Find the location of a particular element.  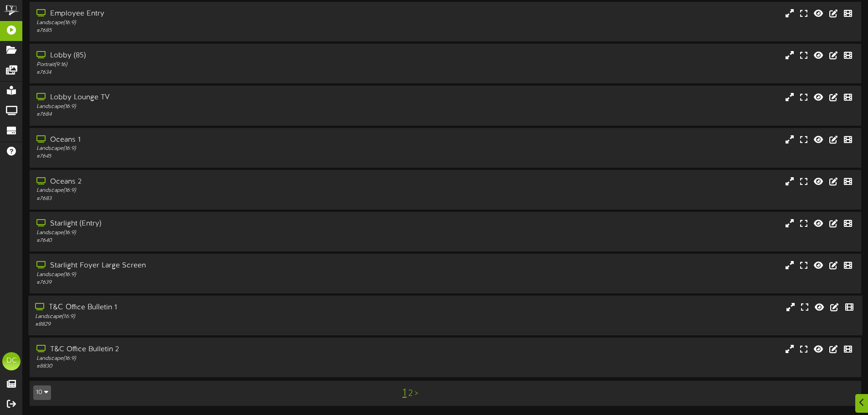

div: Oceans 1 is located at coordinates (203, 140).